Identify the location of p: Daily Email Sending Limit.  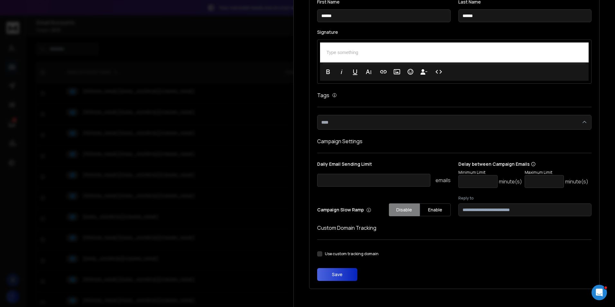
(384, 165).